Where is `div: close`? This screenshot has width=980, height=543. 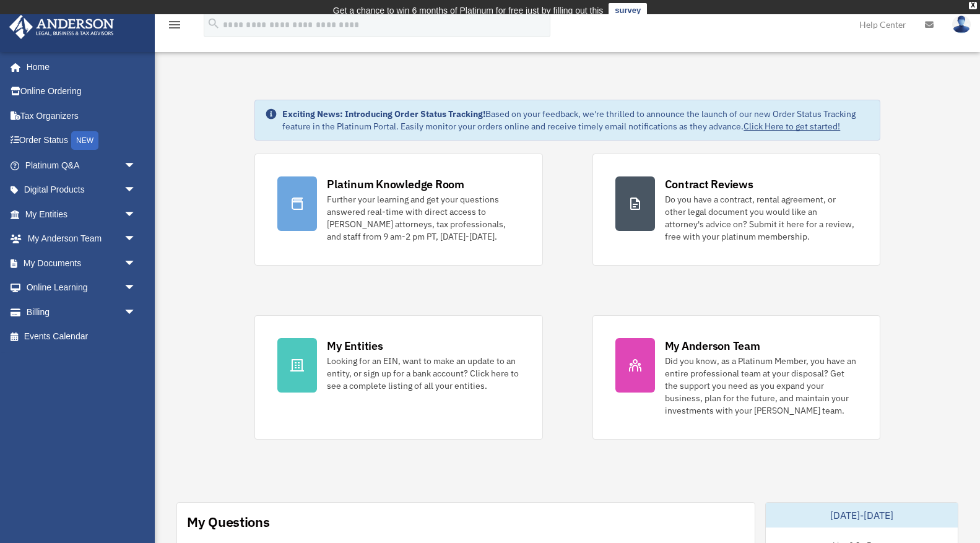
div: close is located at coordinates (973, 6).